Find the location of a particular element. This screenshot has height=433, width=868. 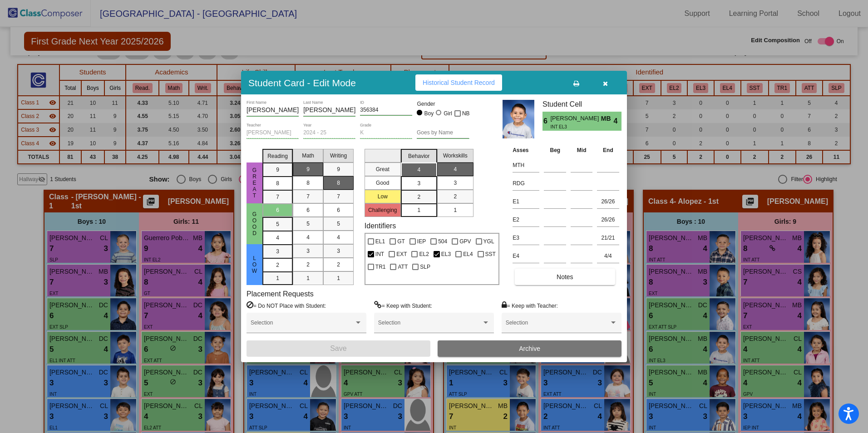

th: Beg is located at coordinates (555, 150).